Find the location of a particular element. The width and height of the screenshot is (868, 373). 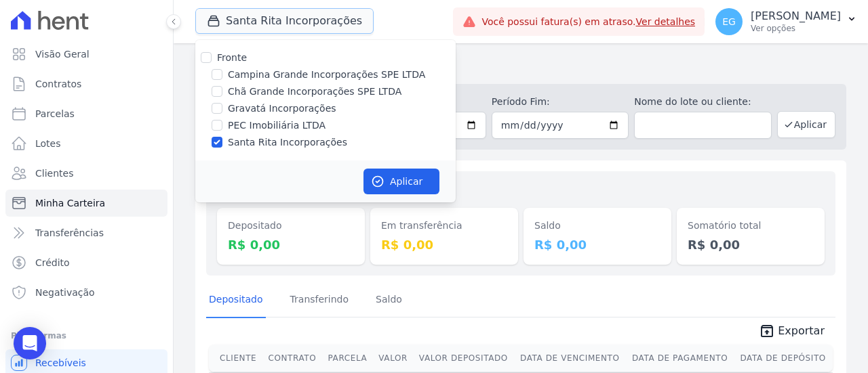

a: Crédito is located at coordinates (86, 263).